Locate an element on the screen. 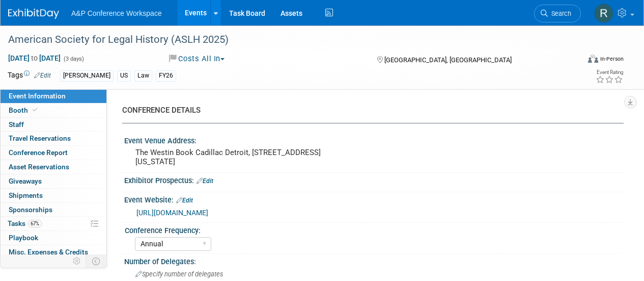 The width and height of the screenshot is (644, 281). button: Costs All In is located at coordinates (197, 59).